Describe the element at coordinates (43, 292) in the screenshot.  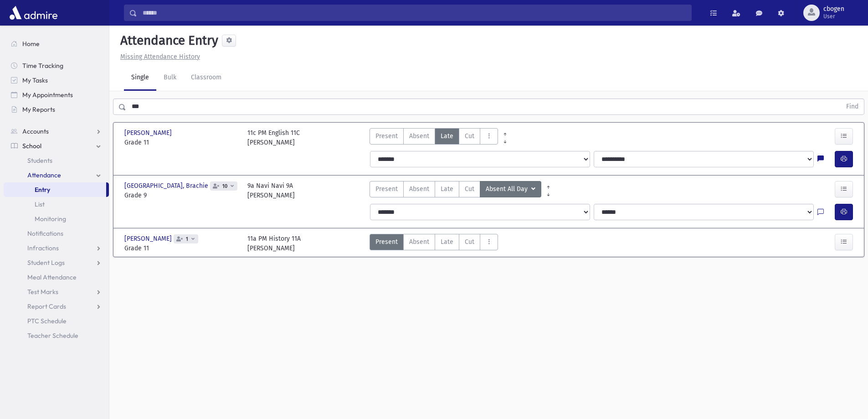
I see `span: Test Marks` at that location.